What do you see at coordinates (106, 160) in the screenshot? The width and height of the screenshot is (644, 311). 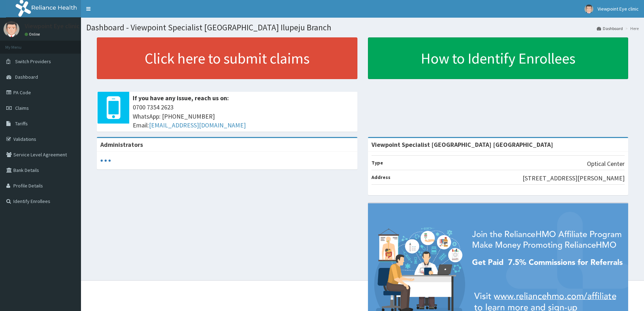 I see `svg: audio-loading` at bounding box center [106, 160].